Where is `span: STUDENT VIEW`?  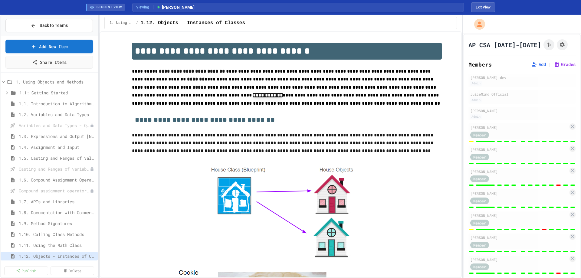
span: STUDENT VIEW is located at coordinates (109, 7).